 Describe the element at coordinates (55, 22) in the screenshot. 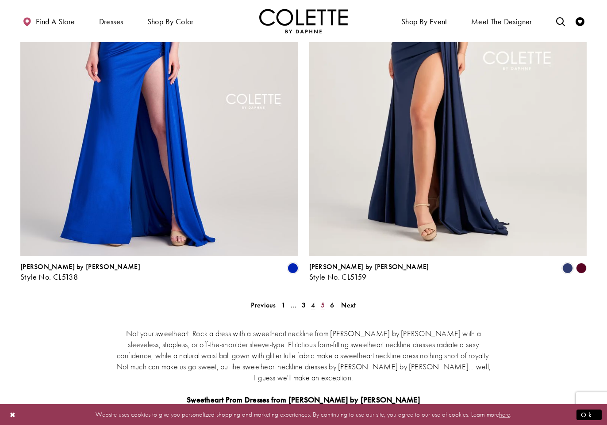

I see `span: Find a store` at that location.